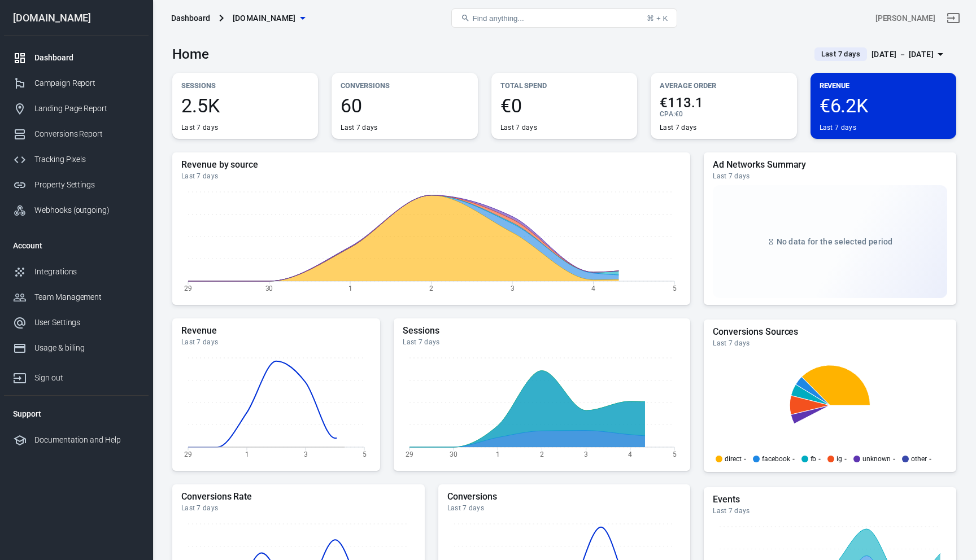 Image resolution: width=976 pixels, height=560 pixels. I want to click on div: Integrations, so click(87, 272).